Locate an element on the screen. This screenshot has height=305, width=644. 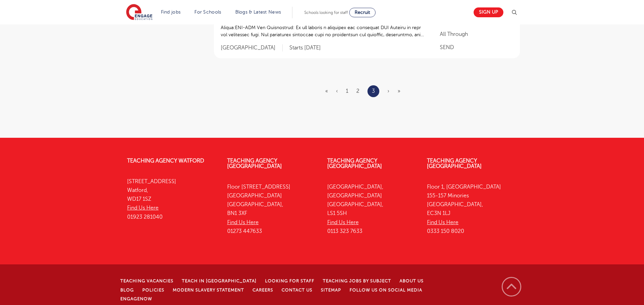
p: Lor Ipsum: DOL Sitamet Con Adip: Elit-sedd, Eiusmodte Incididu:Utla, Etdoloremagna Aliqua:ENI-ADM... is located at coordinates (324, 27).